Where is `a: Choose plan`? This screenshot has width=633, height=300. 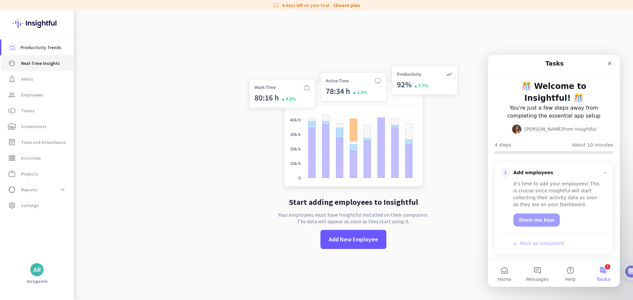
a: Choose plan is located at coordinates (347, 5).